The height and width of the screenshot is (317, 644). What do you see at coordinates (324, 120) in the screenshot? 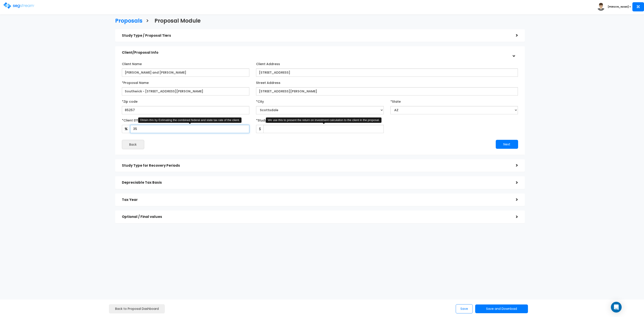
I see `div: We use this to present the return on investment calculation to the client in the proposal.` at bounding box center [324, 120].